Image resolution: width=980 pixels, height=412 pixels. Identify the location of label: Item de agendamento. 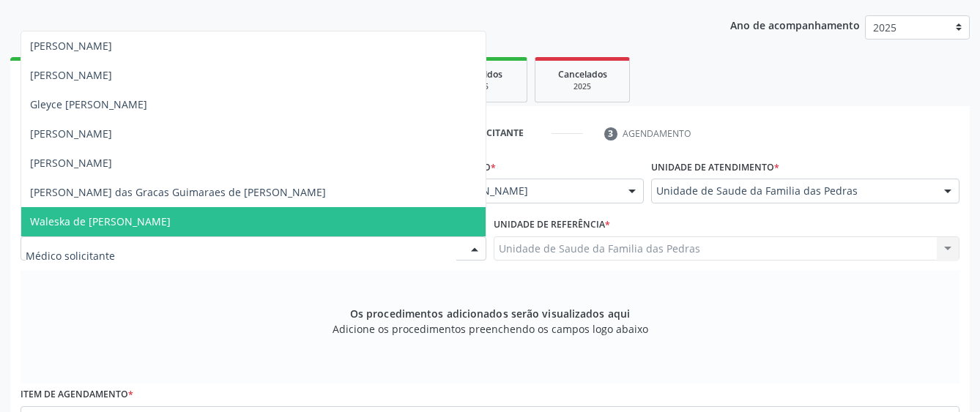
(76, 394).